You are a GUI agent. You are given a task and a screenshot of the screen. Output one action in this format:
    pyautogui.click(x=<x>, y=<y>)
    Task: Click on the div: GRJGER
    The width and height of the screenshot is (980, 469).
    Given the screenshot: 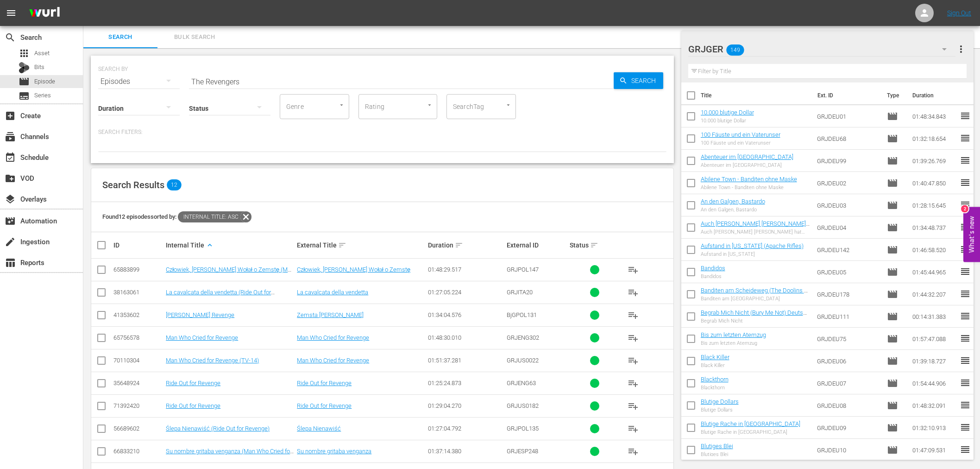 What is the action you would take?
    pyautogui.click(x=823, y=49)
    